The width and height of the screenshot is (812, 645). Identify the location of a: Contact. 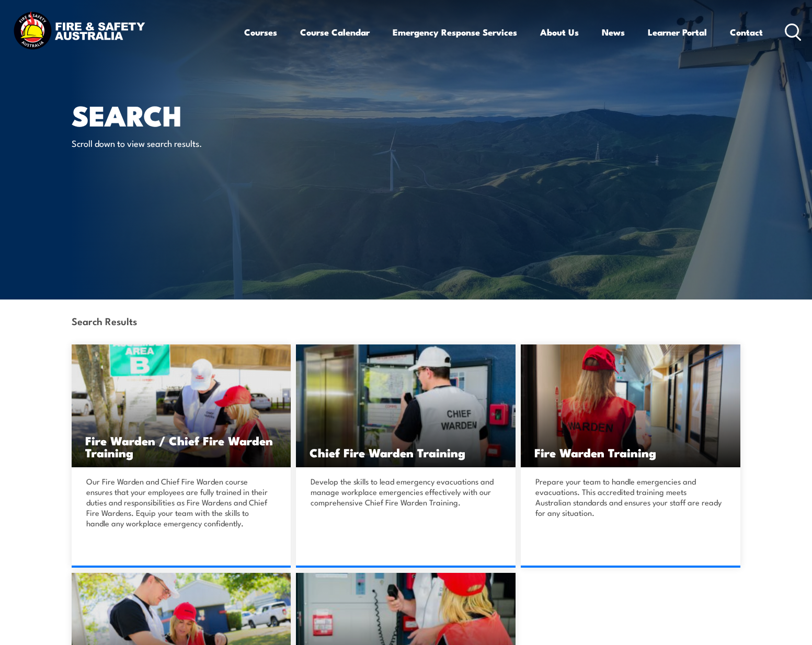
(745, 32).